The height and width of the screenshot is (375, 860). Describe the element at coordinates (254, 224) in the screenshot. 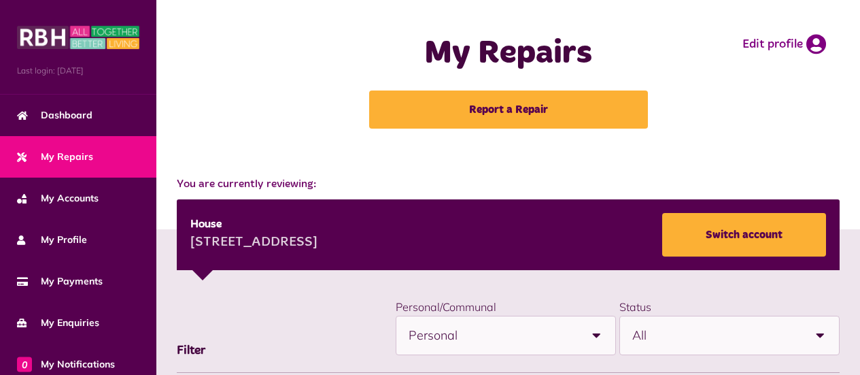

I see `div: House` at that location.